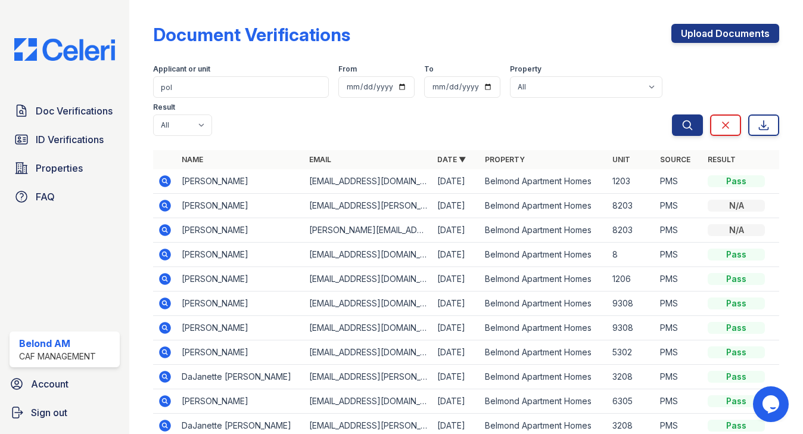 The image size is (803, 434). What do you see at coordinates (57, 356) in the screenshot?
I see `div: CAF Management` at bounding box center [57, 356].